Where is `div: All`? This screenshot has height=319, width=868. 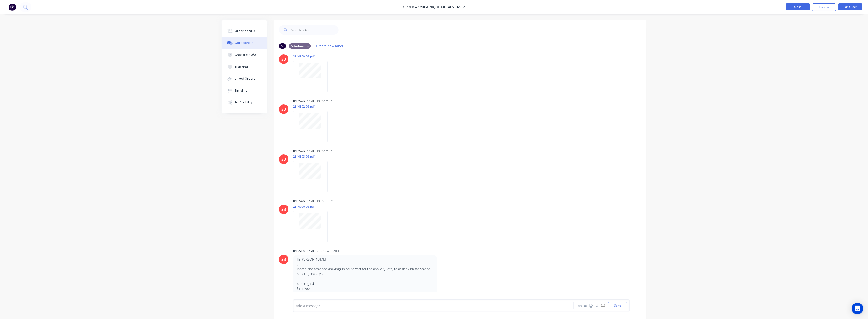 div: All is located at coordinates (283, 46).